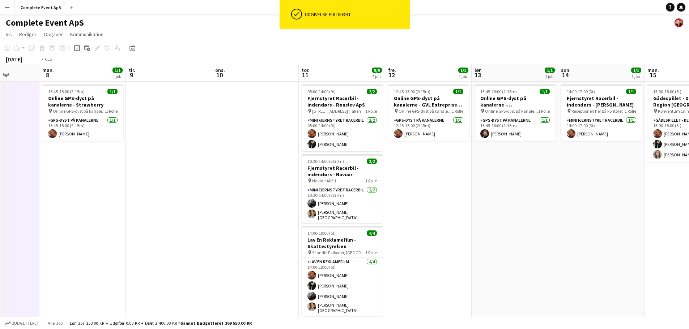 The width and height of the screenshot is (689, 329). Describe the element at coordinates (498, 91) in the screenshot. I see `span: 13:45-16:00 (2t15m)` at that location.